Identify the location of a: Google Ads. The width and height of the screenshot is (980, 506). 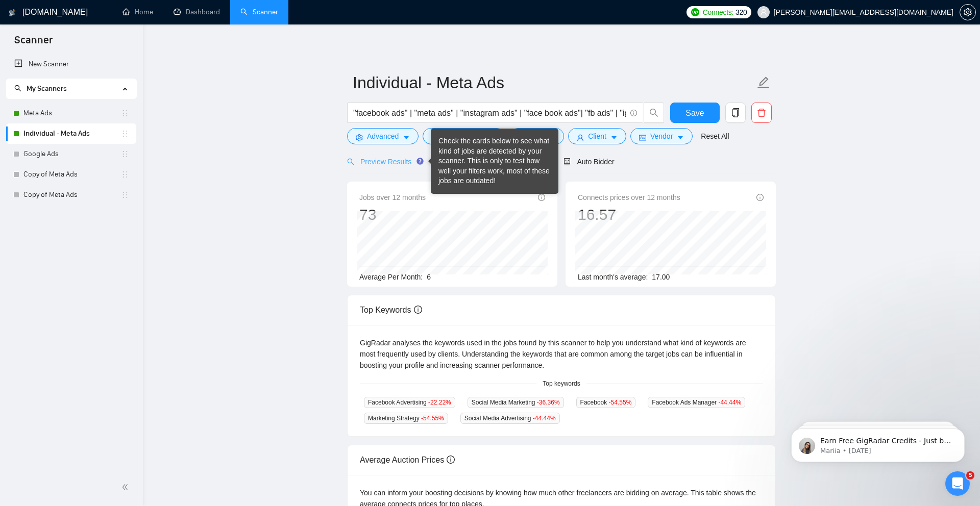
(72, 154).